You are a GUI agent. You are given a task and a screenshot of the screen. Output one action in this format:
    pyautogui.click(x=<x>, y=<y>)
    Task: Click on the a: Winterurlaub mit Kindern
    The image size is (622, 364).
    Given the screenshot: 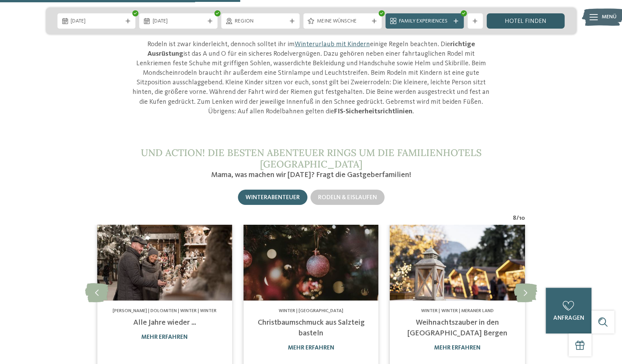 What is the action you would take?
    pyautogui.click(x=332, y=44)
    